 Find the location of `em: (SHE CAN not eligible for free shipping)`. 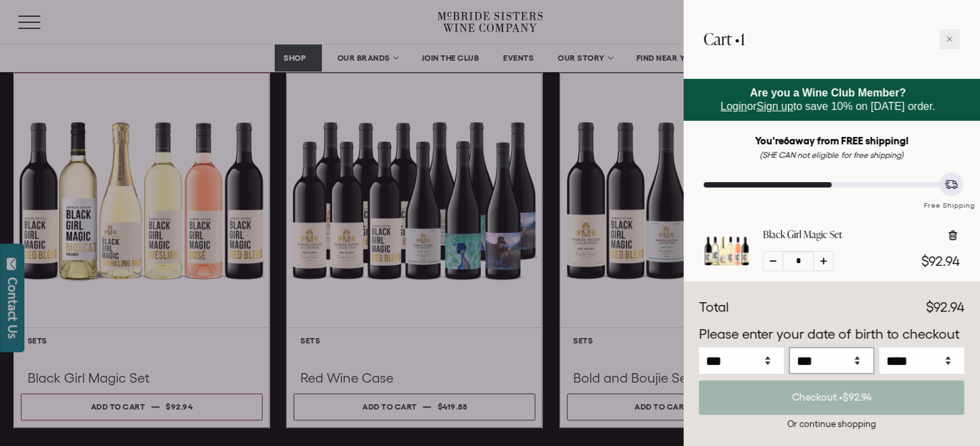

em: (SHE CAN not eligible for free shipping) is located at coordinates (832, 155).